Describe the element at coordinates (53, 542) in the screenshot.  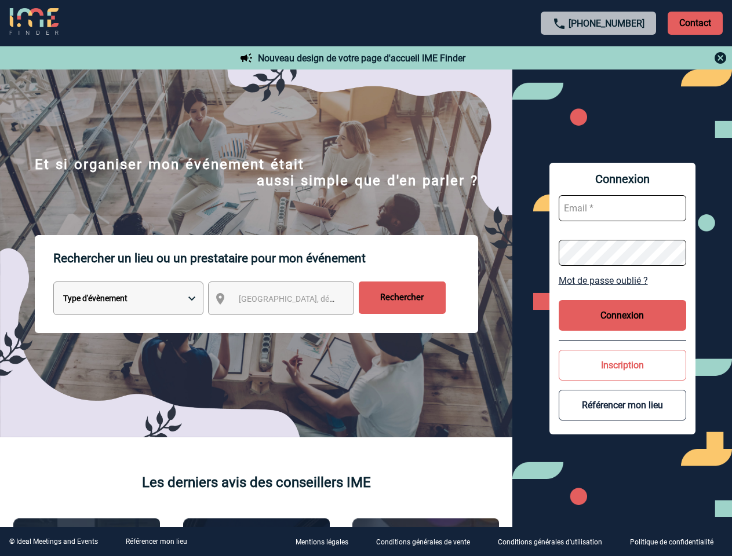
I see `div: © Ideal Meetings and Events` at that location.